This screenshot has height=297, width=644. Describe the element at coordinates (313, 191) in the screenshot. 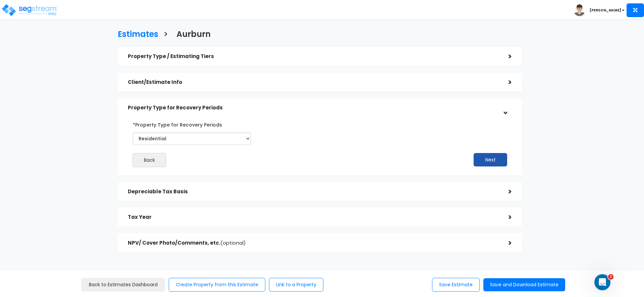

I see `h5: Depreciable Tax Basis` at that location.